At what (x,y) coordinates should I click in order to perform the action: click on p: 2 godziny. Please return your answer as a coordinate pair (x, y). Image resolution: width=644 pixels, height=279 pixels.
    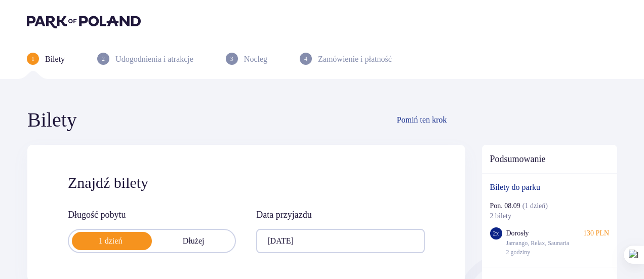
    Looking at the image, I should click on (518, 252).